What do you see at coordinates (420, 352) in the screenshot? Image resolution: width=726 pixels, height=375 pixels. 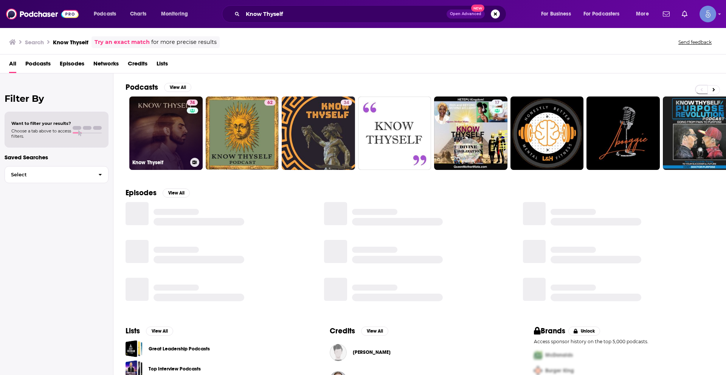 I see `button: André DuqumAndré Duqum` at bounding box center [420, 352].